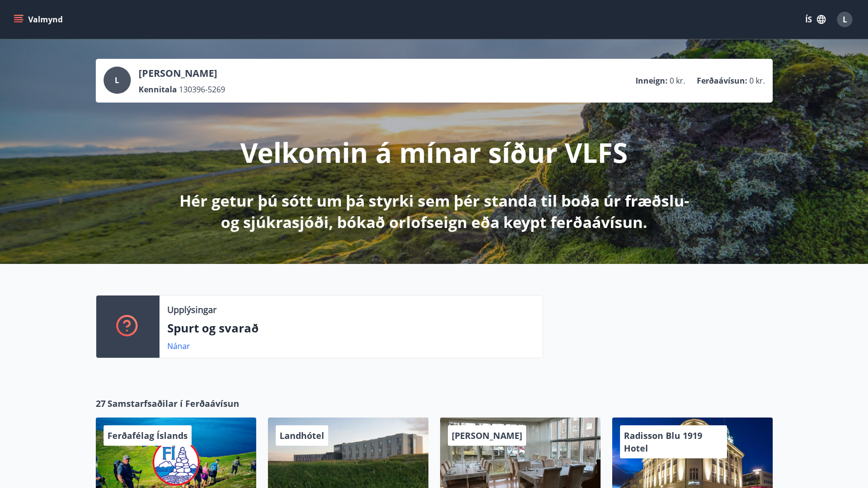 Image resolution: width=868 pixels, height=488 pixels. What do you see at coordinates (652, 81) in the screenshot?
I see `p: Inneign :` at bounding box center [652, 81].